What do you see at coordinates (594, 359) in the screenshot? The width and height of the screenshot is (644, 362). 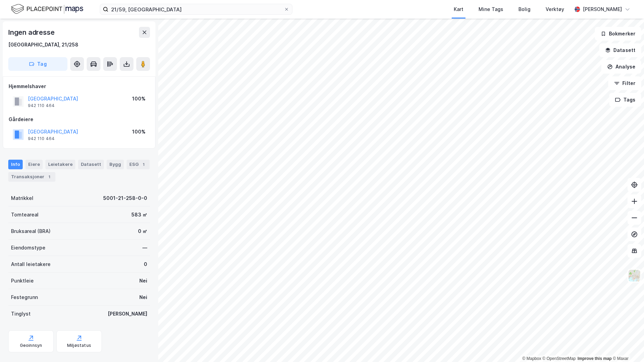 I see `a: Improve this map` at bounding box center [594, 359].